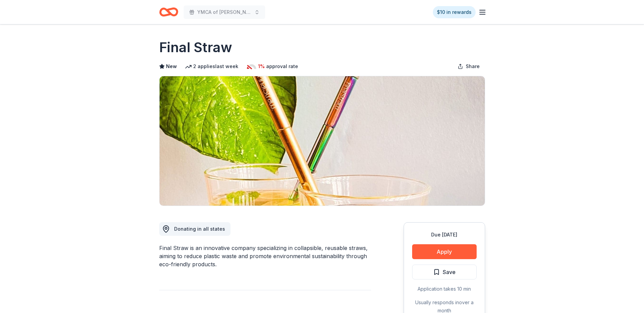 The width and height of the screenshot is (644, 313). What do you see at coordinates (265, 256) in the screenshot?
I see `div: Final Straw is an innovative company specializing in collapsible, reusable straws, aiming to redu...` at bounding box center [265, 256].